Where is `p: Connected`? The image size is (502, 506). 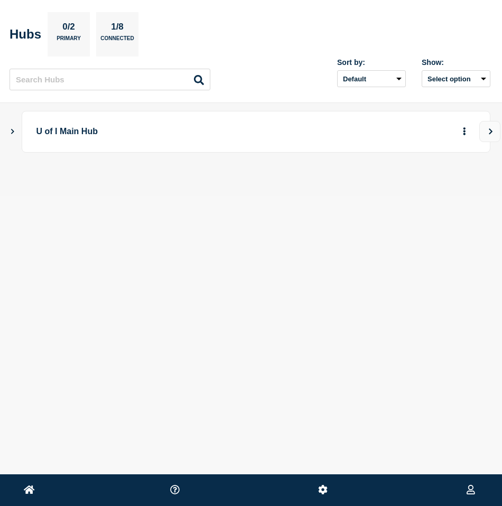
p: Connected is located at coordinates (117, 41).